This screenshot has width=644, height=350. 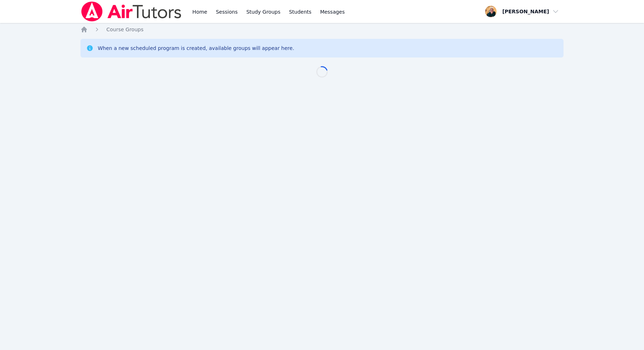 I want to click on span: Messages, so click(x=332, y=12).